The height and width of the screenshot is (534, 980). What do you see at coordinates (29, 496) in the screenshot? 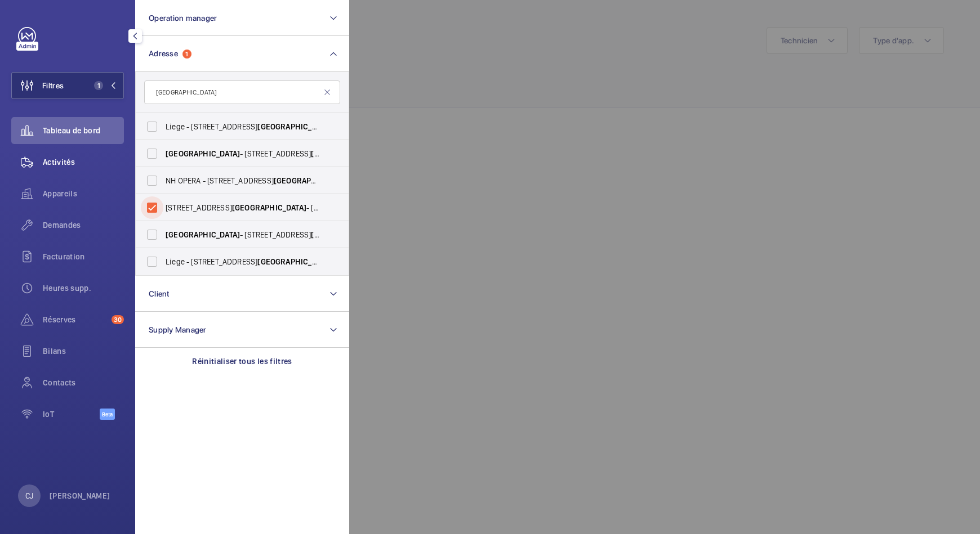
I see `p: CJ` at bounding box center [29, 496].